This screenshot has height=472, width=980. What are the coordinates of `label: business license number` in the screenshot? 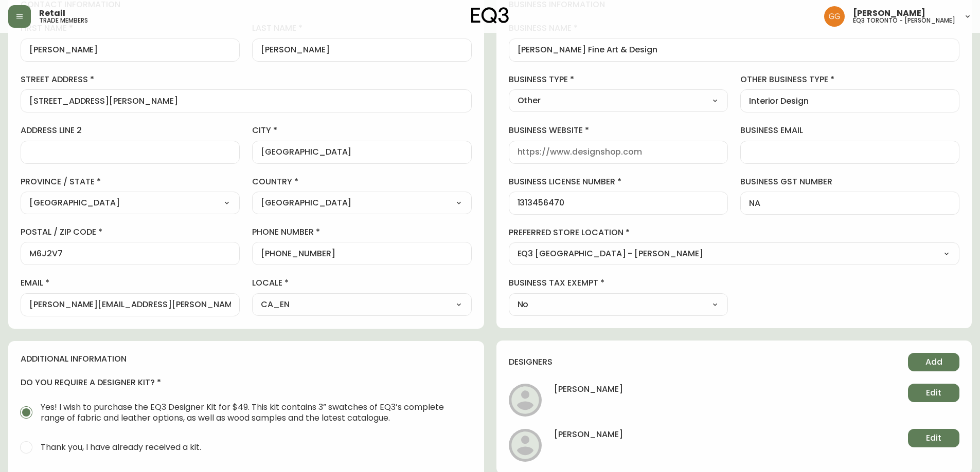 It's located at (618, 182).